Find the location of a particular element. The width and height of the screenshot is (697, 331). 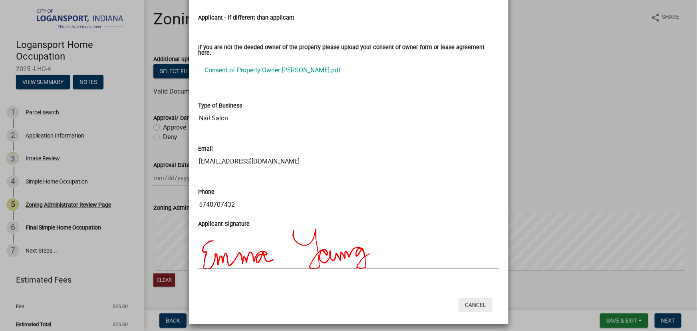

button: Cancel is located at coordinates (475, 305).